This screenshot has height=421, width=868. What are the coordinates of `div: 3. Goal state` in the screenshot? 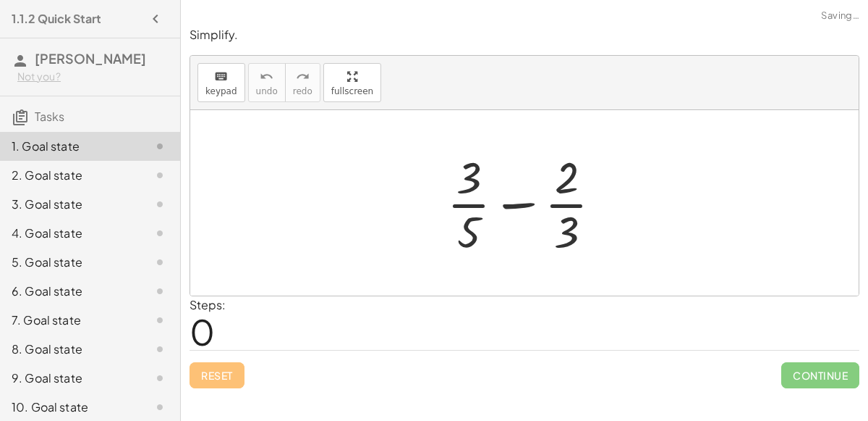 It's located at (70, 204).